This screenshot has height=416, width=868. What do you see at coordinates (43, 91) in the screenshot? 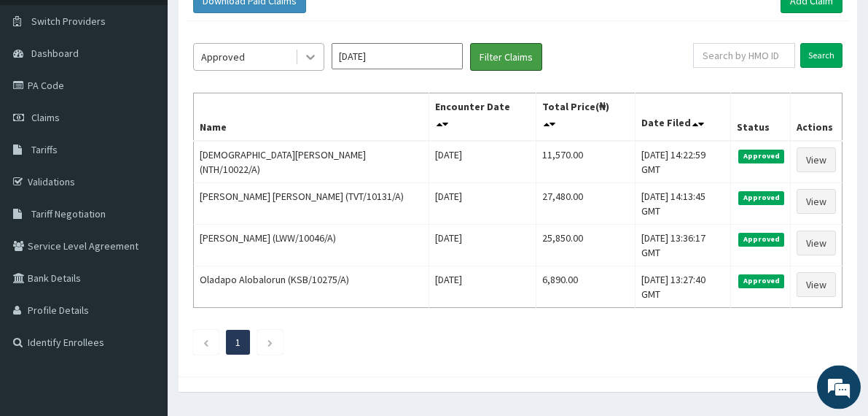
I see `img: d_794563401_company_1708531726252_794563401` at bounding box center [43, 91].